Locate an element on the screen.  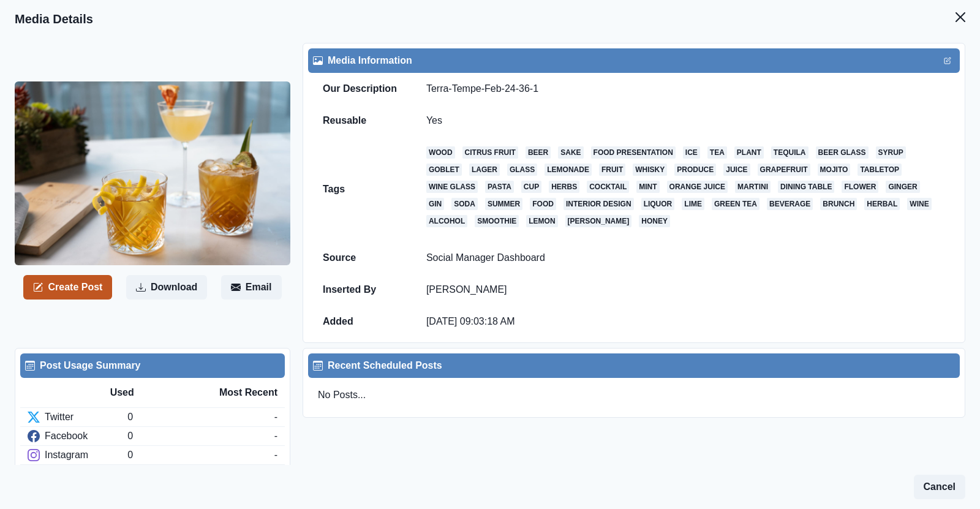
a: herbs is located at coordinates (564, 187).